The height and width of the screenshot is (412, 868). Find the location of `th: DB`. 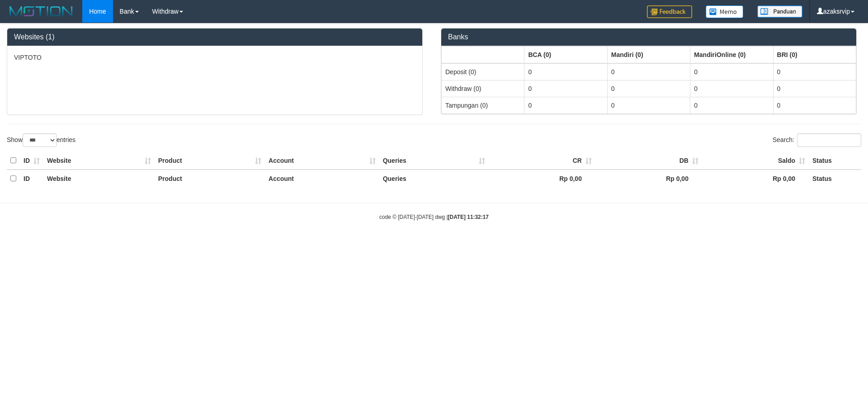

th: DB is located at coordinates (649, 160).